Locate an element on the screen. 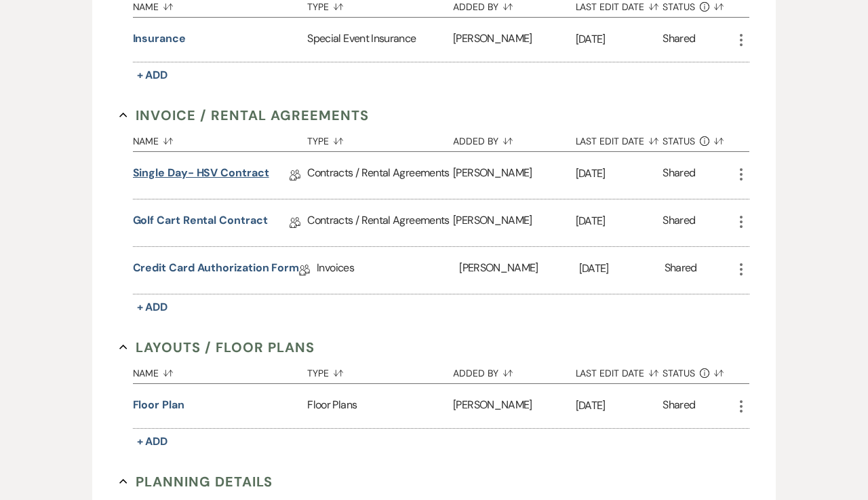  div: Invoices is located at coordinates (387, 270).